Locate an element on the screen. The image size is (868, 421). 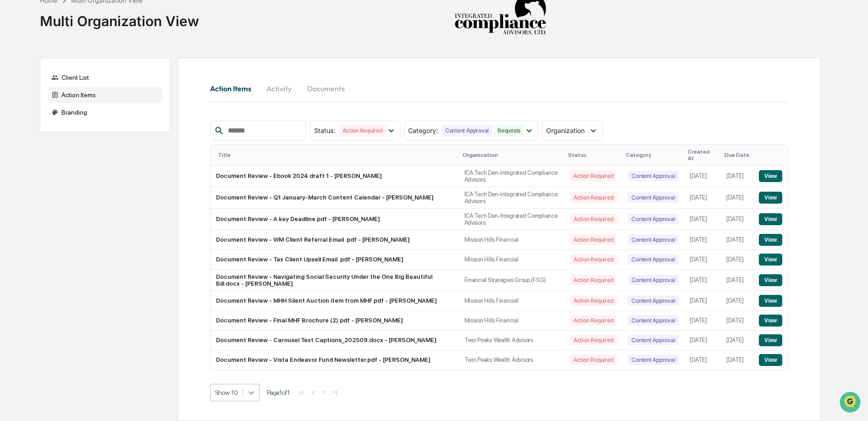
a: 🗄️Attestations is located at coordinates (90, 120).